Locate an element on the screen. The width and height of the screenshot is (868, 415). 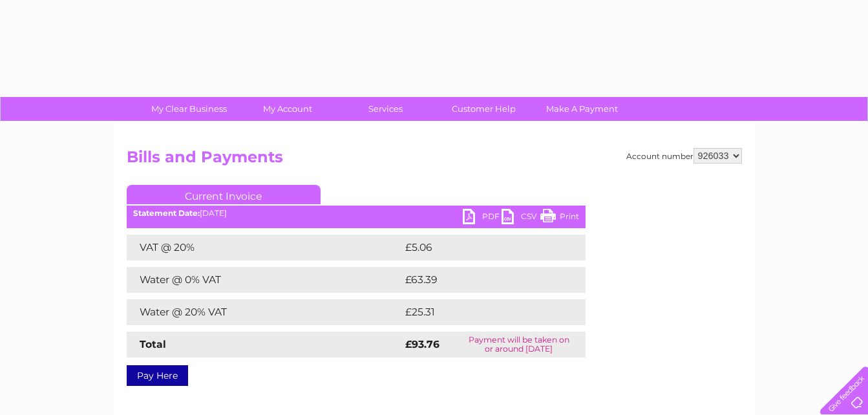
a: PDF is located at coordinates (482, 218).